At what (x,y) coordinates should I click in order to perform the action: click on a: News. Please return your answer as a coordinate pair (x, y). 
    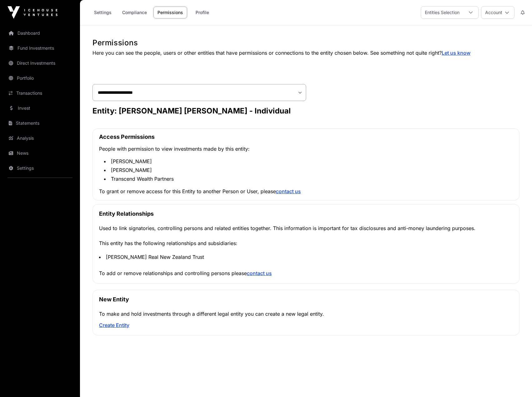
    Looking at the image, I should click on (40, 153).